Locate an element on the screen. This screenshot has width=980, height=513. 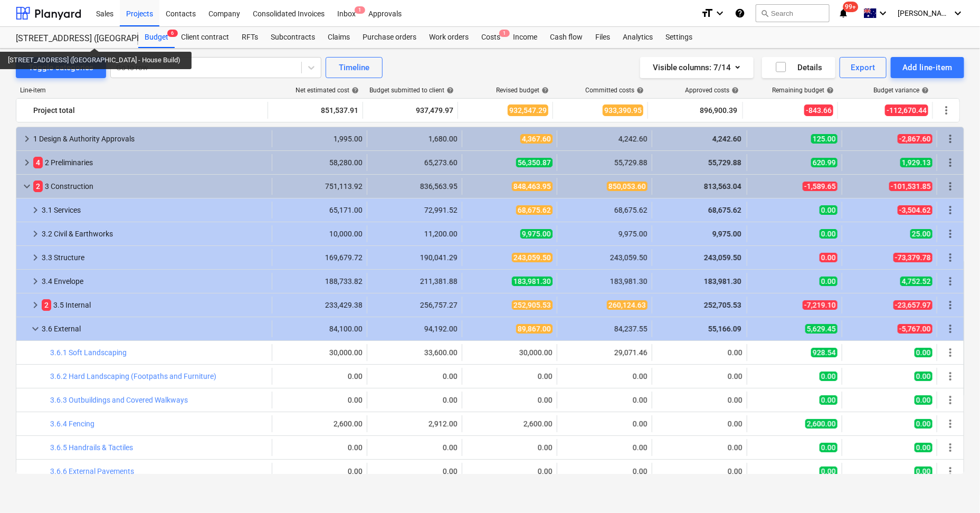
span: -73,379.78 is located at coordinates (913, 257).